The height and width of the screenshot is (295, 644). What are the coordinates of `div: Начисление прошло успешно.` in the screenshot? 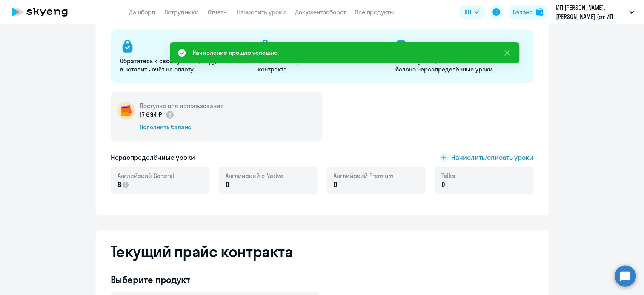 It's located at (235, 52).